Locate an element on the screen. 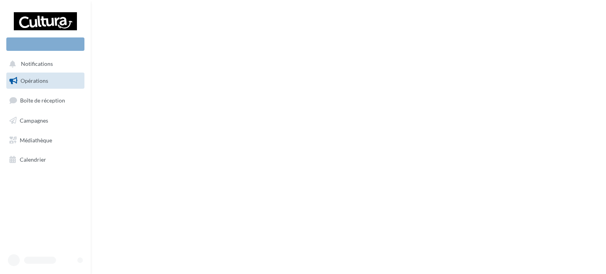 The height and width of the screenshot is (274, 606). span: Opérations is located at coordinates (34, 80).